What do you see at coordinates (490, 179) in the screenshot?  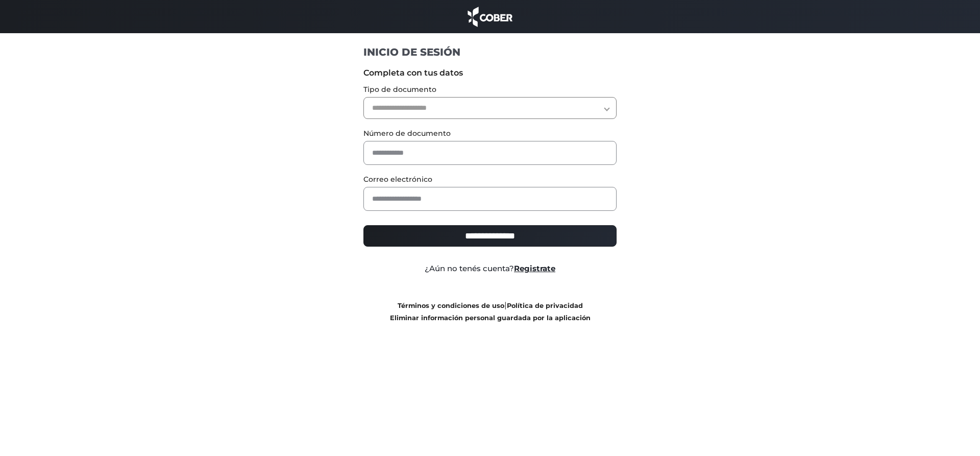 I see `label: Correo electrónico` at bounding box center [490, 179].